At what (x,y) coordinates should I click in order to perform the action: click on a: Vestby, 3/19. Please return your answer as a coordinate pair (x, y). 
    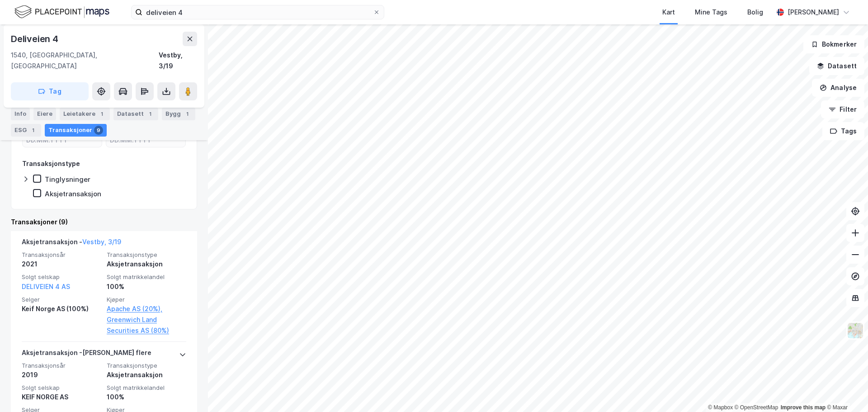
    Looking at the image, I should click on (101, 241).